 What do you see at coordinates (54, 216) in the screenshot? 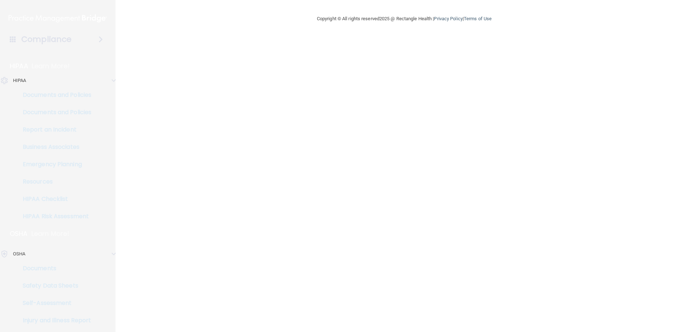
I see `p: HIPAA Risk Assessment` at bounding box center [54, 216].